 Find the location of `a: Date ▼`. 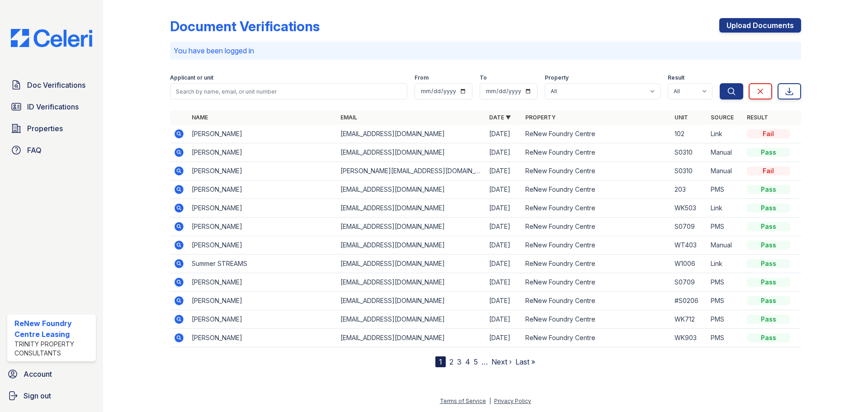

a: Date ▼ is located at coordinates (500, 117).